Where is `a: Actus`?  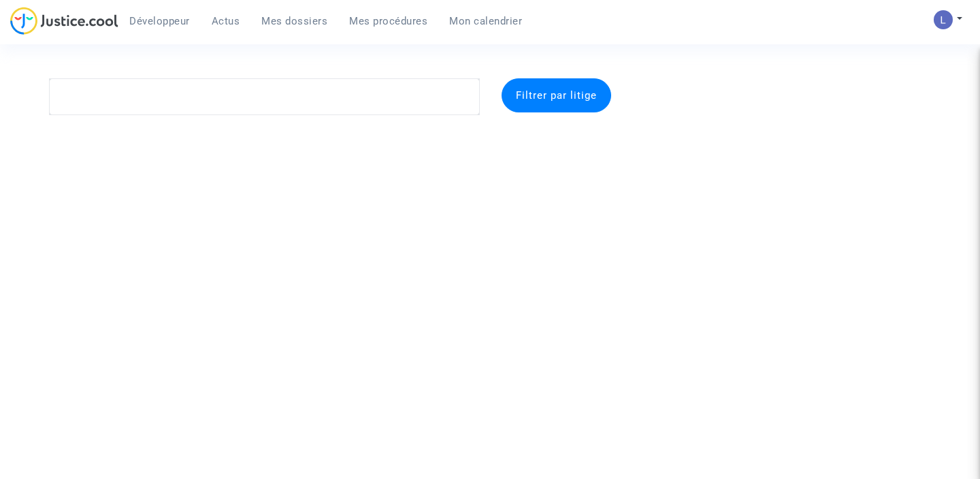 a: Actus is located at coordinates (226, 21).